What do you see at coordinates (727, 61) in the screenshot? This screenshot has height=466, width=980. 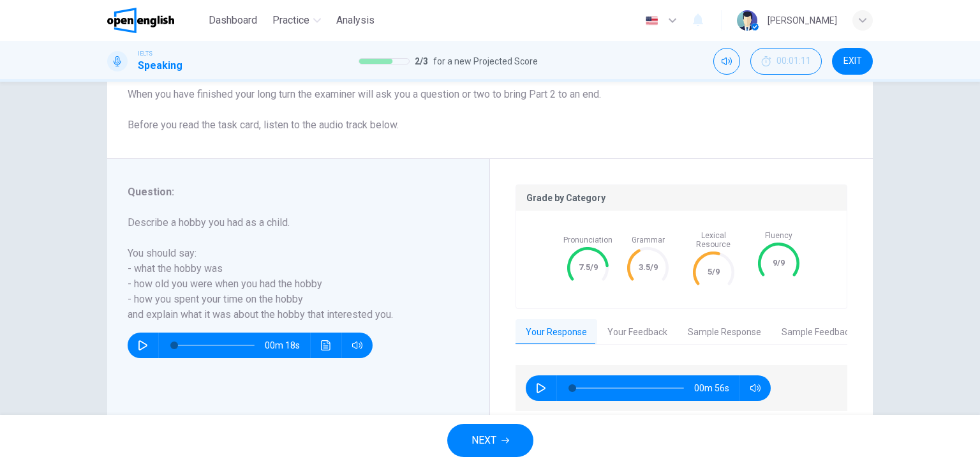 I see `div: Mute` at bounding box center [727, 61].